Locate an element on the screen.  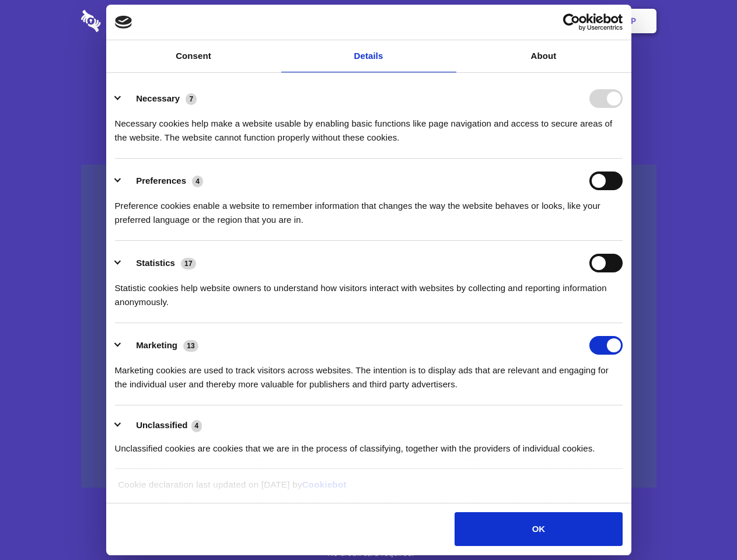
span: 13 is located at coordinates (191, 346).